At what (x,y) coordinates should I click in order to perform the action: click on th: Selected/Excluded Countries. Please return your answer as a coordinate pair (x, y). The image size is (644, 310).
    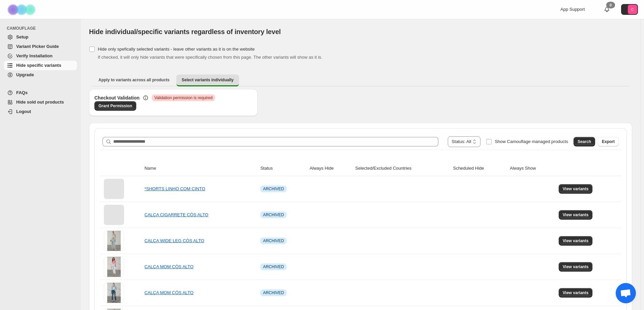
    Looking at the image, I should click on (402, 168).